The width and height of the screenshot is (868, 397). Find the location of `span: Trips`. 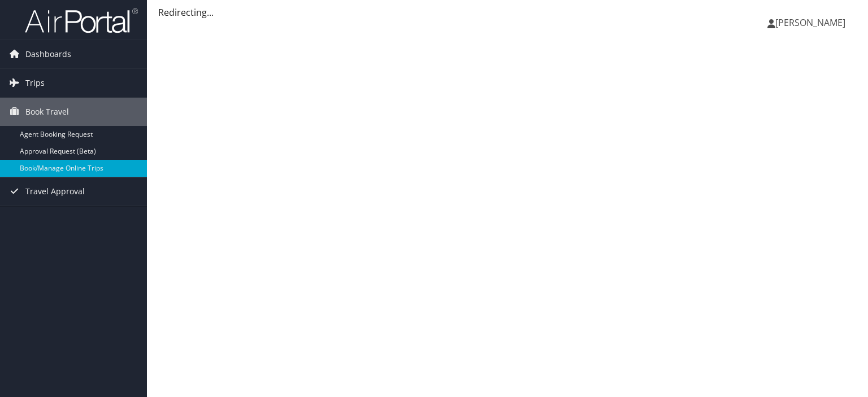

span: Trips is located at coordinates (35, 83).